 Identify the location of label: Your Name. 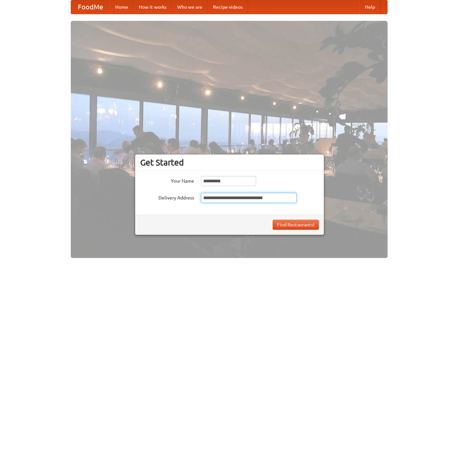
(167, 180).